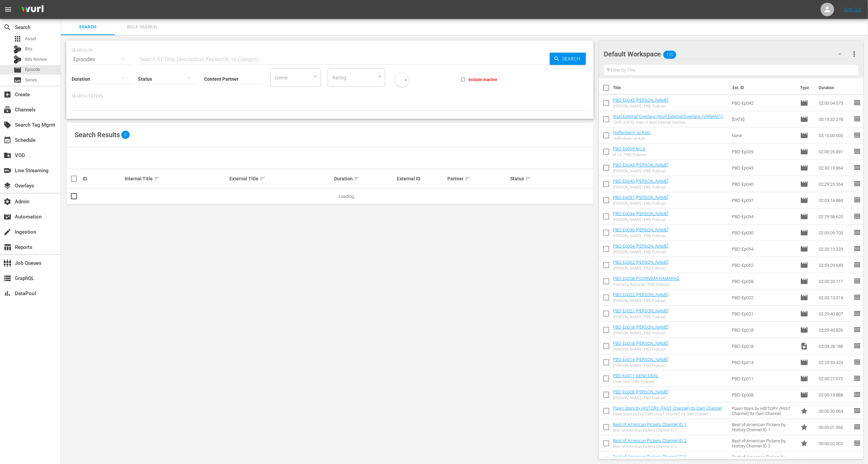 The width and height of the screenshot is (868, 464). What do you see at coordinates (632, 132) in the screenshot?
I see `a: Hoffenheim vs Köln` at bounding box center [632, 132].